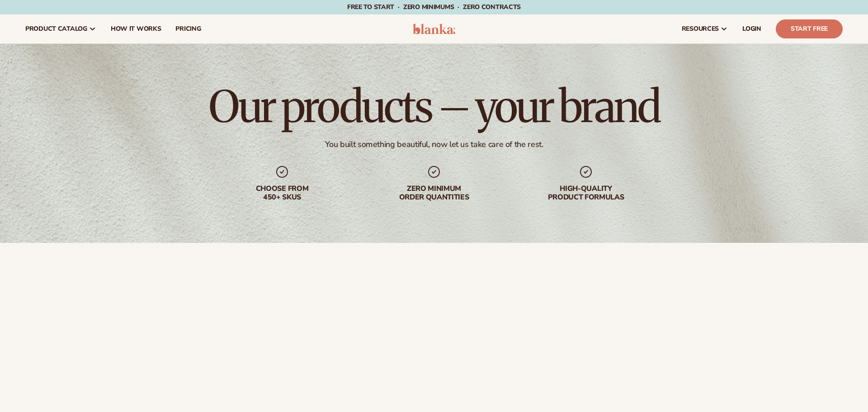 This screenshot has width=868, height=412. What do you see at coordinates (701, 29) in the screenshot?
I see `span: resources` at bounding box center [701, 29].